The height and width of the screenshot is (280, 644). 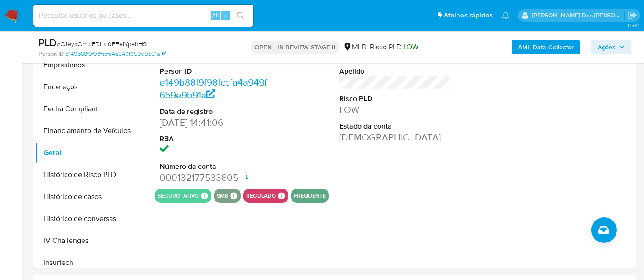 I want to click on p: OPEN - IN REVIEW STAGE II, so click(x=295, y=47).